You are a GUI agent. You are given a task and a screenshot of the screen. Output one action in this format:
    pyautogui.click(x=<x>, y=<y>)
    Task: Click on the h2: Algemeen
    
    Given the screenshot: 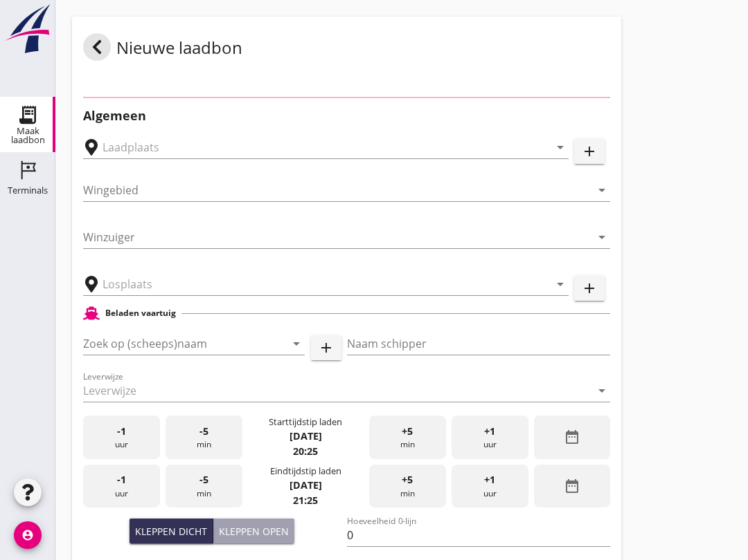 What is the action you would take?
    pyautogui.click(x=346, y=116)
    